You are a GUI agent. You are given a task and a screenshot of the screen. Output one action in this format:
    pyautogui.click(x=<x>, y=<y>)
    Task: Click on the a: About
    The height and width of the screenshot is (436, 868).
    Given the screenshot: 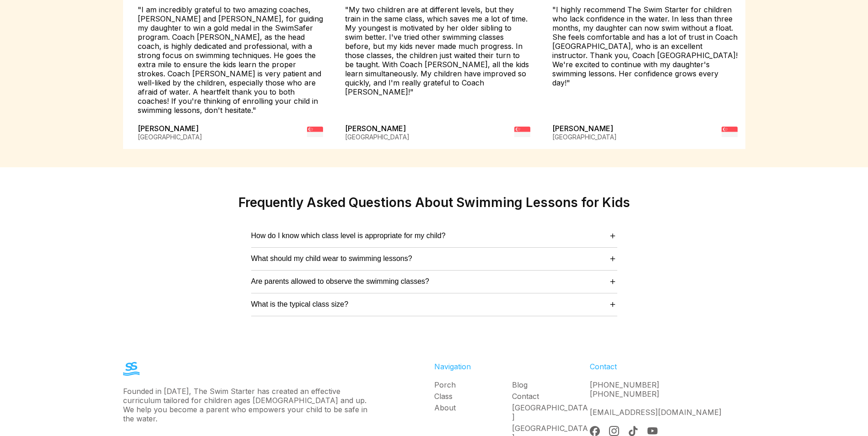 What is the action you would take?
    pyautogui.click(x=473, y=408)
    